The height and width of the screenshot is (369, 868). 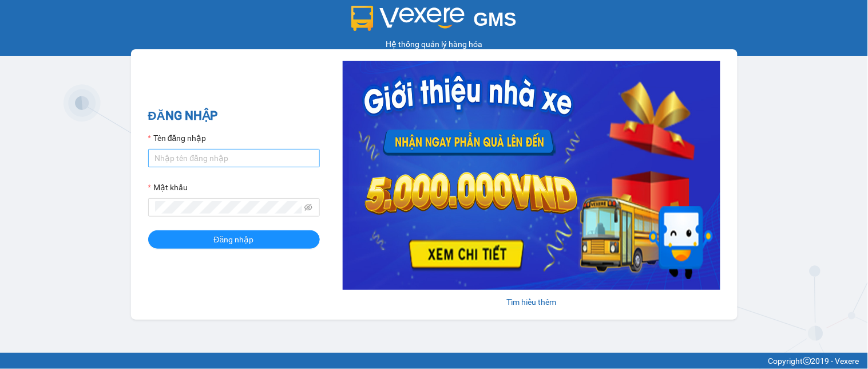 What do you see at coordinates (434, 22) in the screenshot?
I see `a: GMS` at bounding box center [434, 22].